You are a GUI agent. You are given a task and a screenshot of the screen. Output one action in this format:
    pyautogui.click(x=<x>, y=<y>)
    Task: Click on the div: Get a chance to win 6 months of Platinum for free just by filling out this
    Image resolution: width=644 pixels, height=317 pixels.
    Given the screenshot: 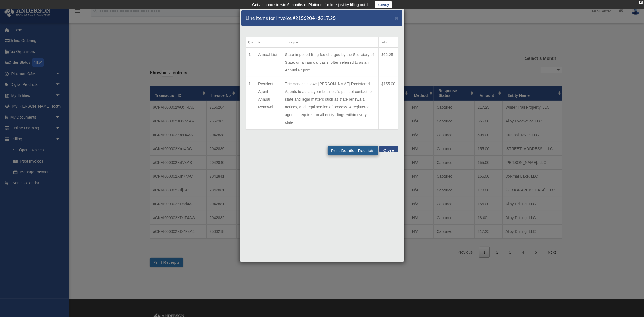 What is the action you would take?
    pyautogui.click(x=312, y=5)
    